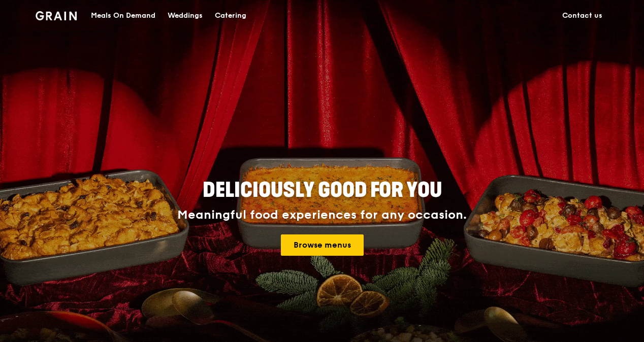 This screenshot has width=644, height=342. Describe the element at coordinates (582, 16) in the screenshot. I see `a: Contact us` at that location.